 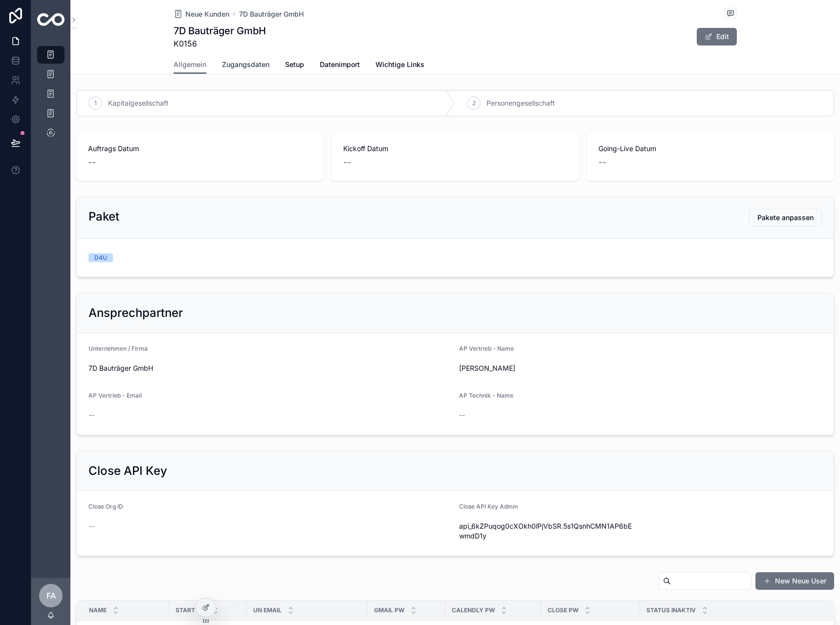 What do you see at coordinates (135, 313) in the screenshot?
I see `h2: Ansprechpartner` at bounding box center [135, 313].